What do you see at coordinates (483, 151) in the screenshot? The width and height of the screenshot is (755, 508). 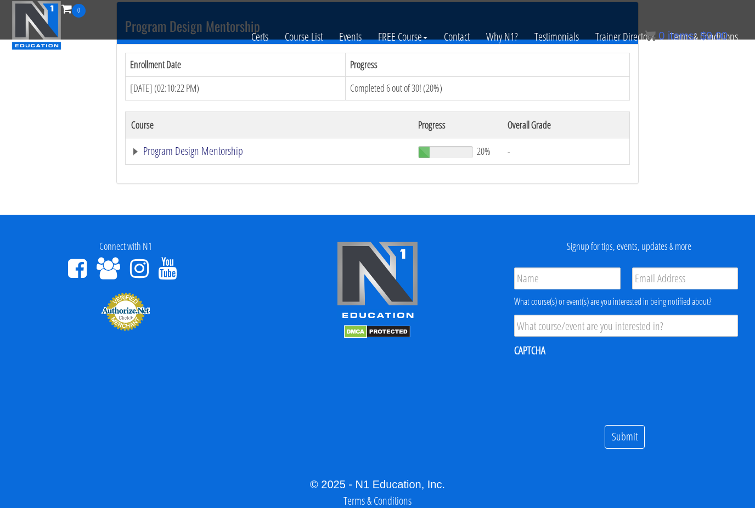 I see `span: 20%` at bounding box center [483, 151].